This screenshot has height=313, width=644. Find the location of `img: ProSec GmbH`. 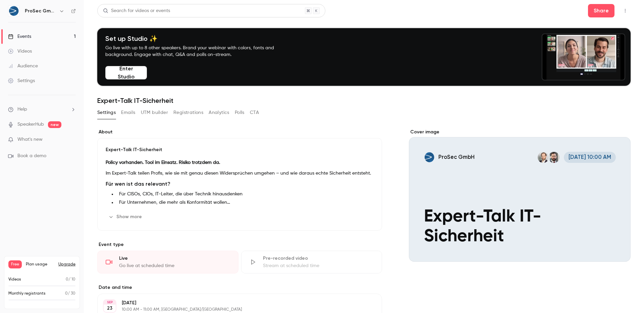

img: ProSec GmbH is located at coordinates (14, 11).